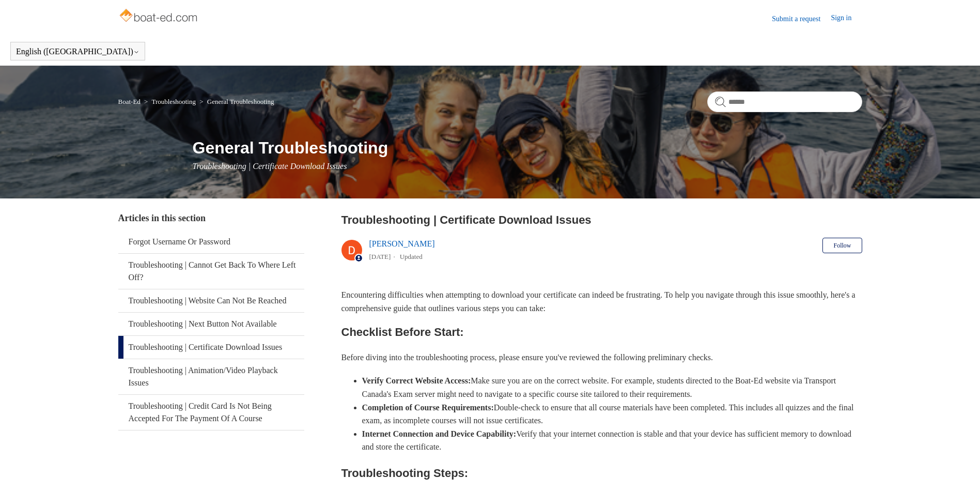  What do you see at coordinates (528, 148) in the screenshot?
I see `h1: General Troubleshooting` at bounding box center [528, 148].